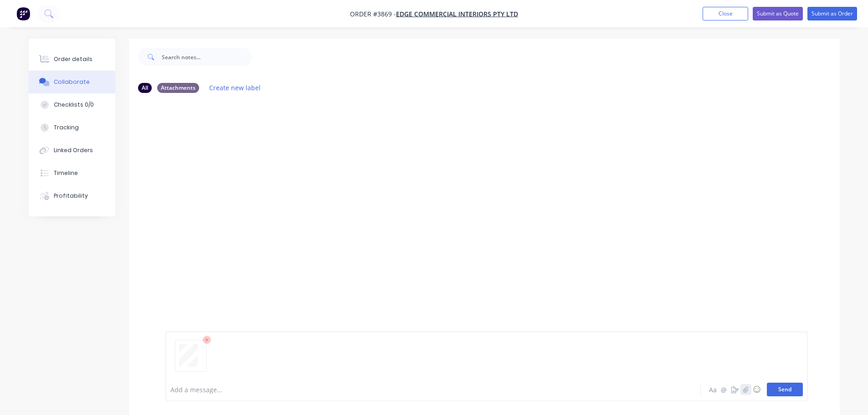  I want to click on button: Submit as Quote, so click(778, 14).